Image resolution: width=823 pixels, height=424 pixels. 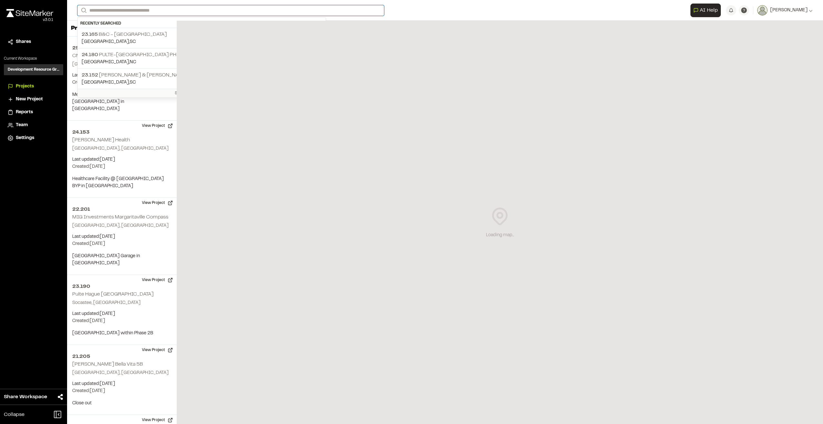 I want to click on a: Projects, so click(x=34, y=86).